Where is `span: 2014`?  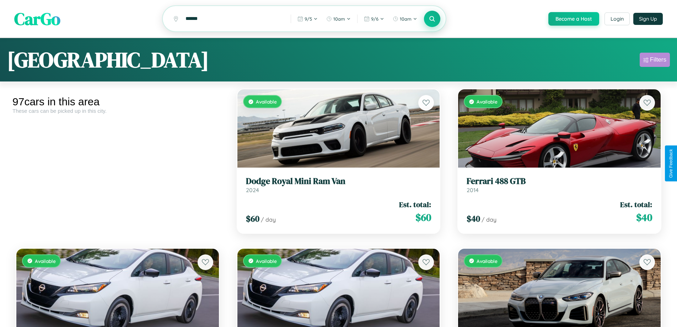 span: 2014 is located at coordinates (473, 190).